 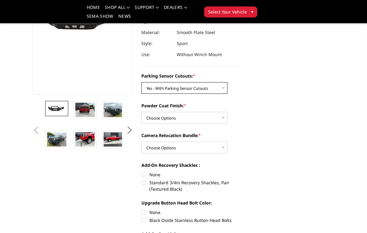 I want to click on dd: Without Winch Mount, so click(x=199, y=55).